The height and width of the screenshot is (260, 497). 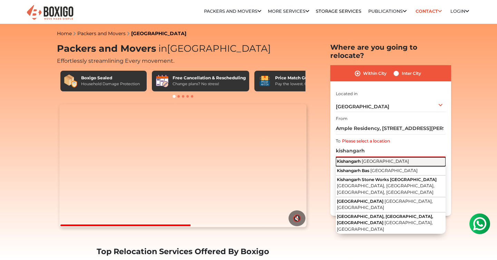 What do you see at coordinates (375, 74) in the screenshot?
I see `label: Within City` at bounding box center [375, 74].